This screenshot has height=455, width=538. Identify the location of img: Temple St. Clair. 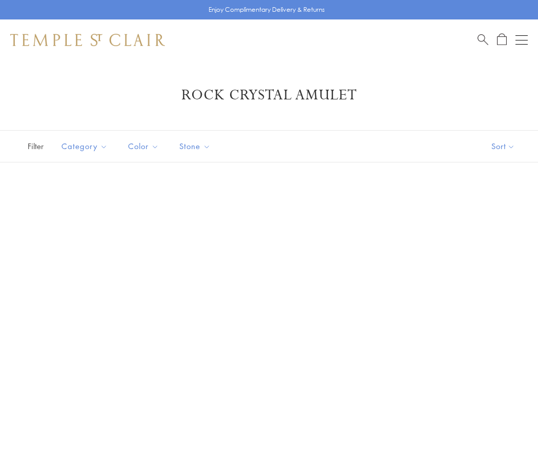
(88, 40).